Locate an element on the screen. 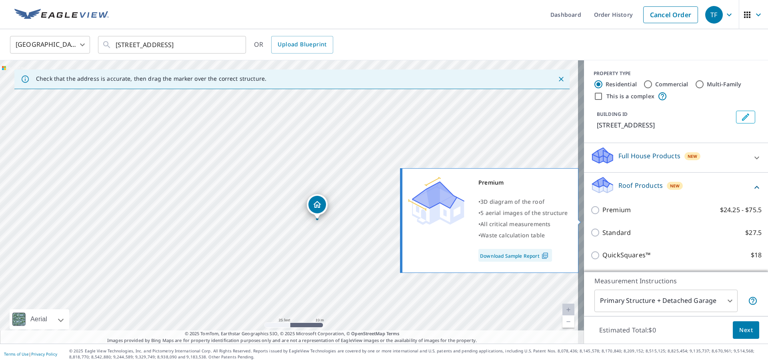 This screenshot has width=768, height=364. p: $18 is located at coordinates (756, 255).